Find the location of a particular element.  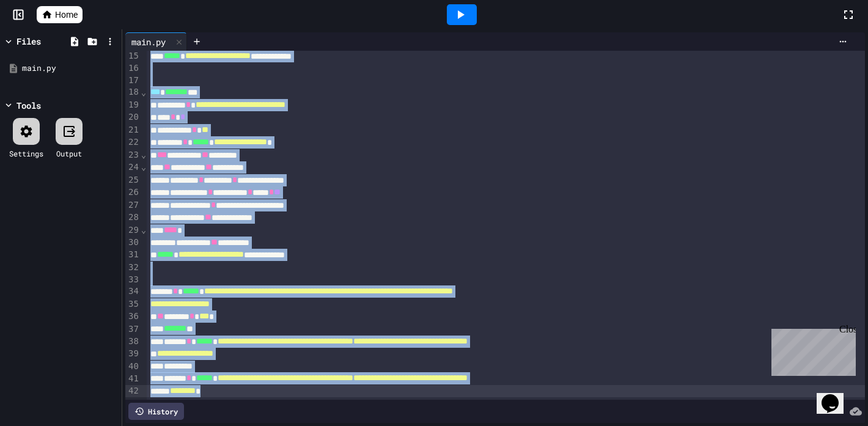

div: History is located at coordinates (156, 411).